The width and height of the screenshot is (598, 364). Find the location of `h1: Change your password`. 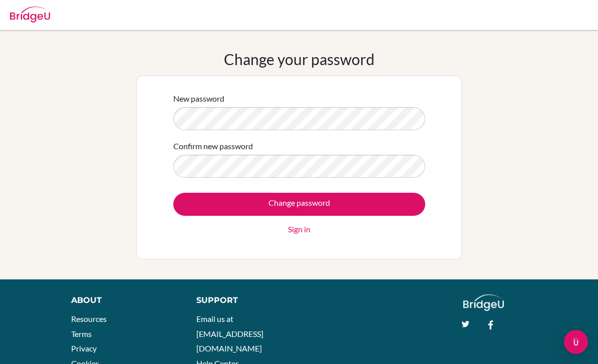

h1: Change your password is located at coordinates (299, 59).